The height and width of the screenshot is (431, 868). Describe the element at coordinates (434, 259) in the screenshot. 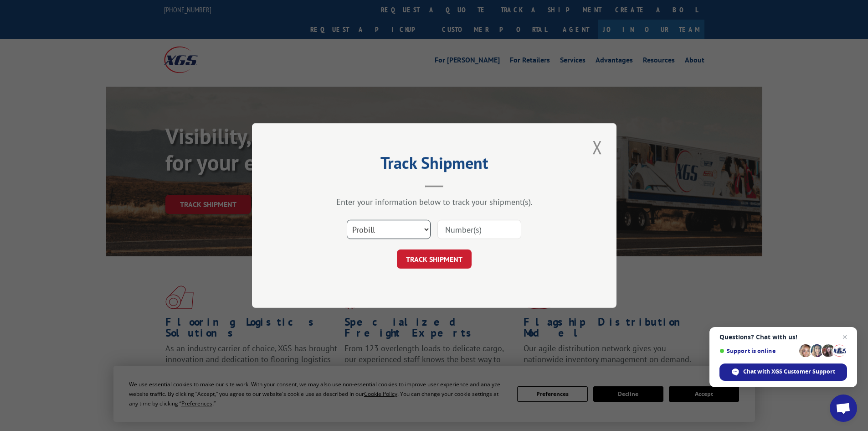

I see `button: TRACK SHIPMENT` at that location.